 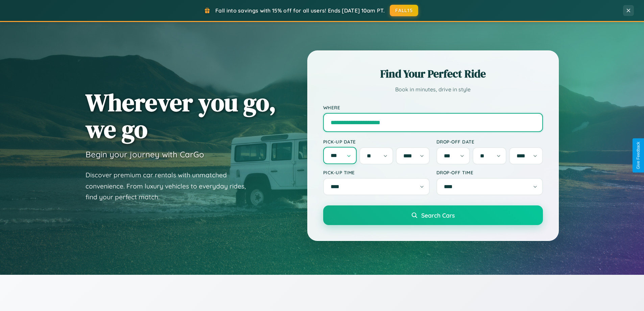 I want to click on h3: Begin your journey with CarGo, so click(x=145, y=154).